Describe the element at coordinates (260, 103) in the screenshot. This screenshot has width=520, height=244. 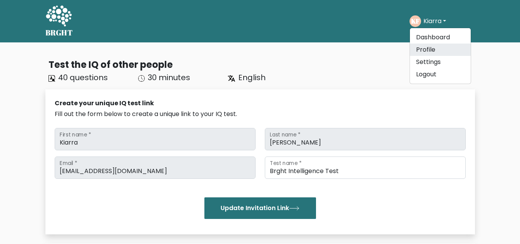
I see `div: Create your unique IQ test link` at that location.